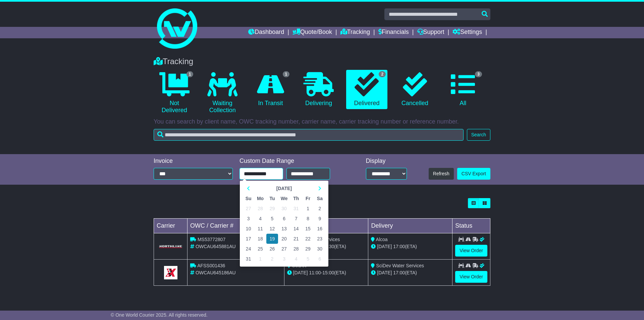  I want to click on a: Cancelled, so click(414, 89).